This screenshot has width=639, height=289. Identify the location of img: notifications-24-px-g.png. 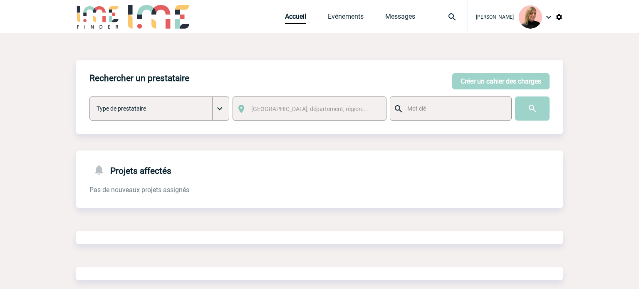
(101, 170).